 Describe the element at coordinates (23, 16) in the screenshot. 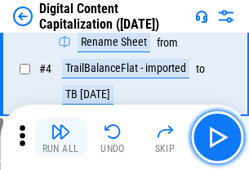

I see `img: Back` at that location.